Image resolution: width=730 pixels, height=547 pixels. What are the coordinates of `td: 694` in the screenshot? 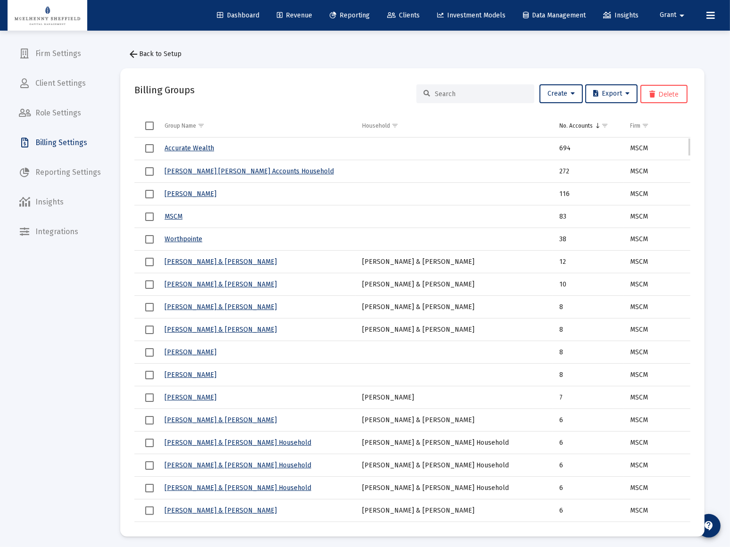 It's located at (588, 149).